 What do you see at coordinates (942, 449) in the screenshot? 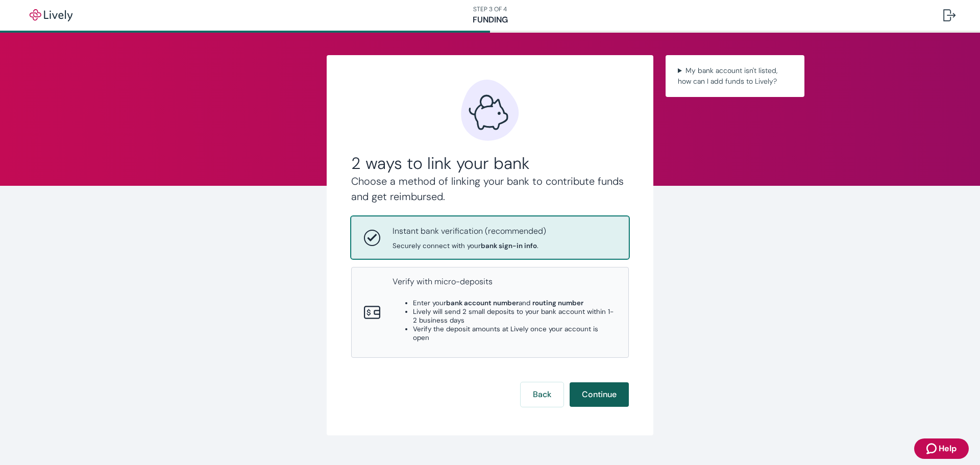
I see `button: Zendesk support iconHelp` at bounding box center [942, 449].